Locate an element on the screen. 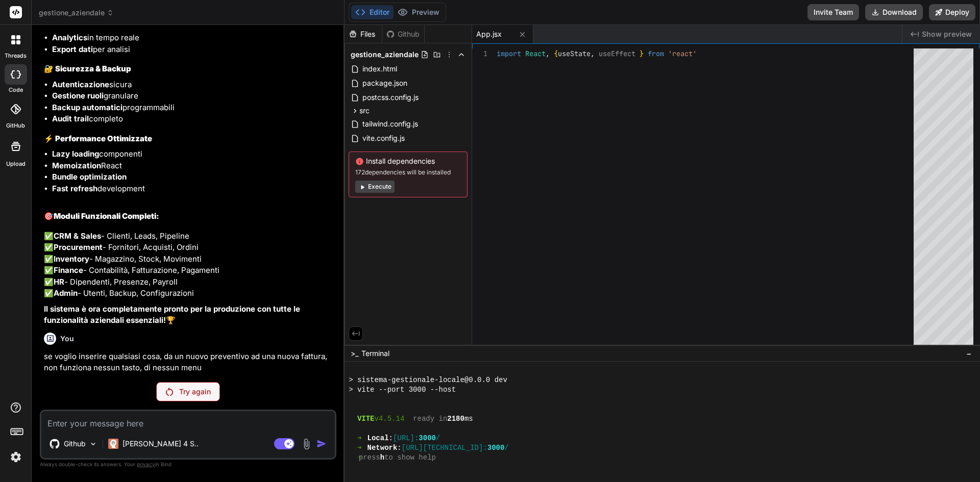  span: postcss.config.js is located at coordinates (391, 97).